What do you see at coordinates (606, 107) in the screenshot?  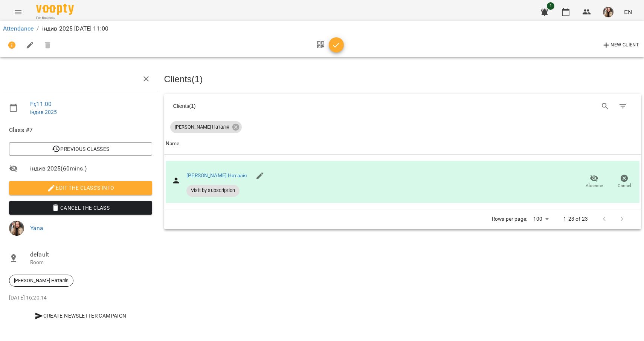 I see `button: Search` at bounding box center [606, 107].